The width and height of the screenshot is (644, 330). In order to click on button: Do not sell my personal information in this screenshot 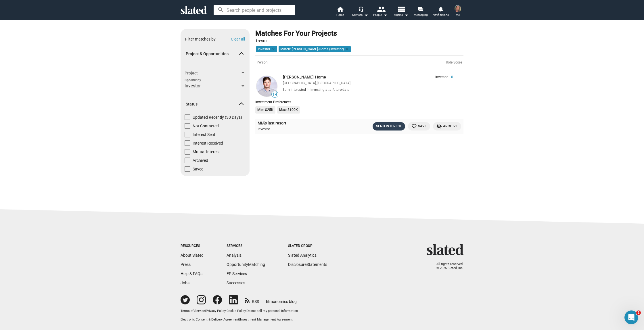, I will do `click(272, 311)`.